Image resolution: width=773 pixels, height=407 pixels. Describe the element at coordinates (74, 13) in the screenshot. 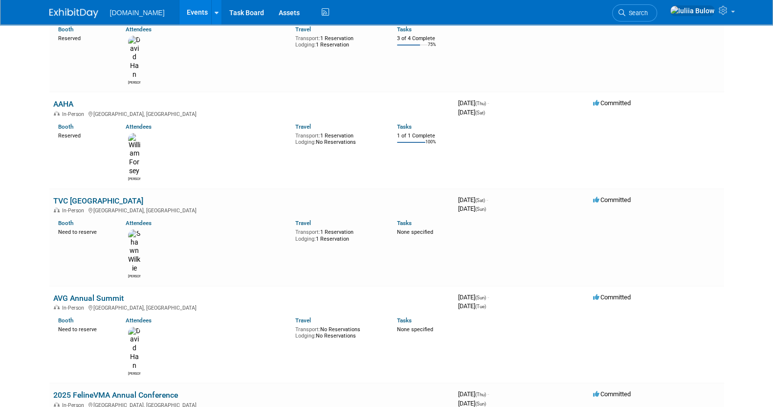

I see `img: ExhibitDay` at that location.